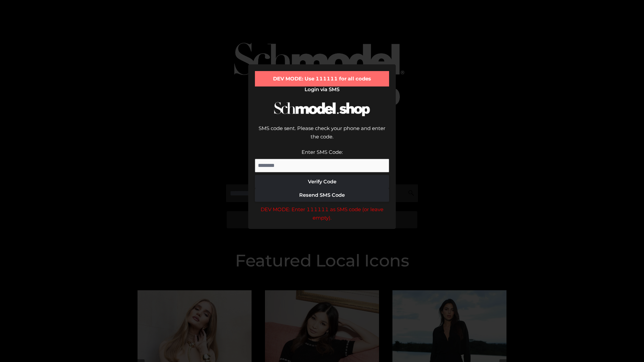 This screenshot has width=644, height=362. What do you see at coordinates (322, 195) in the screenshot?
I see `button: Resend SMS Code` at bounding box center [322, 195].